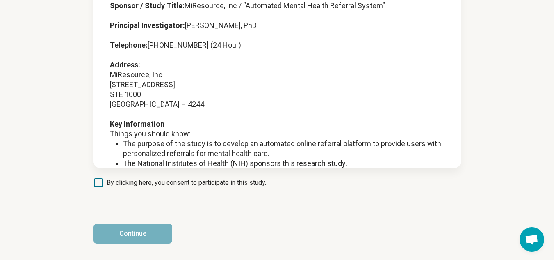 This screenshot has height=260, width=554. Describe the element at coordinates (284, 163) in the screenshot. I see `li: The National Institutes of Health (NIH) sponsors this research study.` at that location.